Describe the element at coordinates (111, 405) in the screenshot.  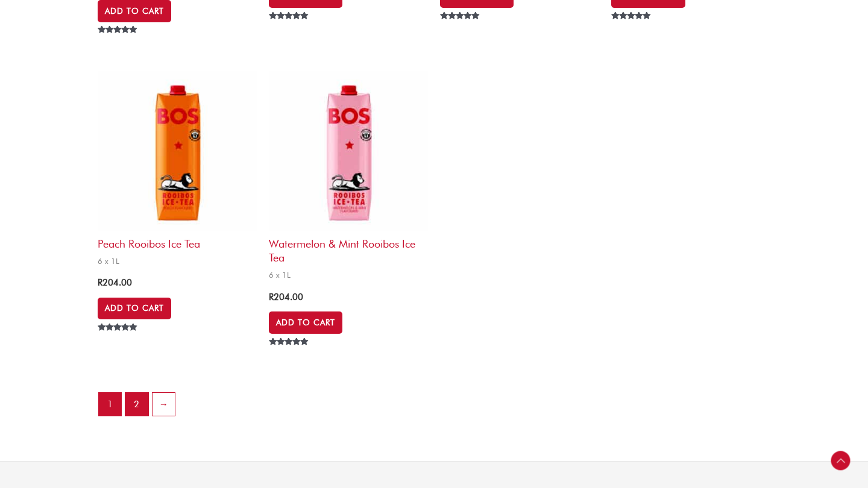
I see `span: Page 1` at that location.